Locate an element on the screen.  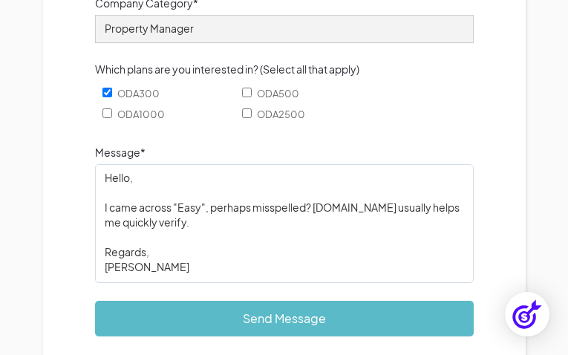
span: ODA500 is located at coordinates (278, 94).